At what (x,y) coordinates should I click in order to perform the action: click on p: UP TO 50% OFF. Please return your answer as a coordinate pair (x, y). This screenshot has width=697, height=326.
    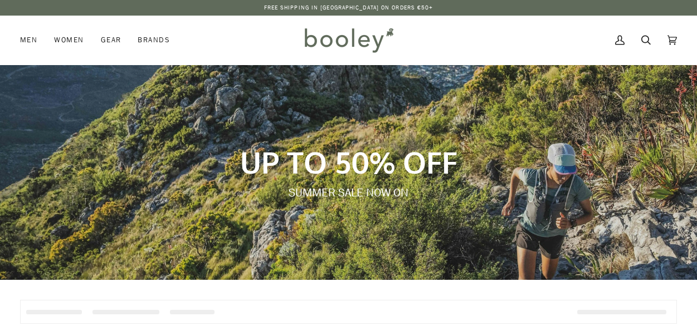
    Looking at the image, I should click on (349, 162).